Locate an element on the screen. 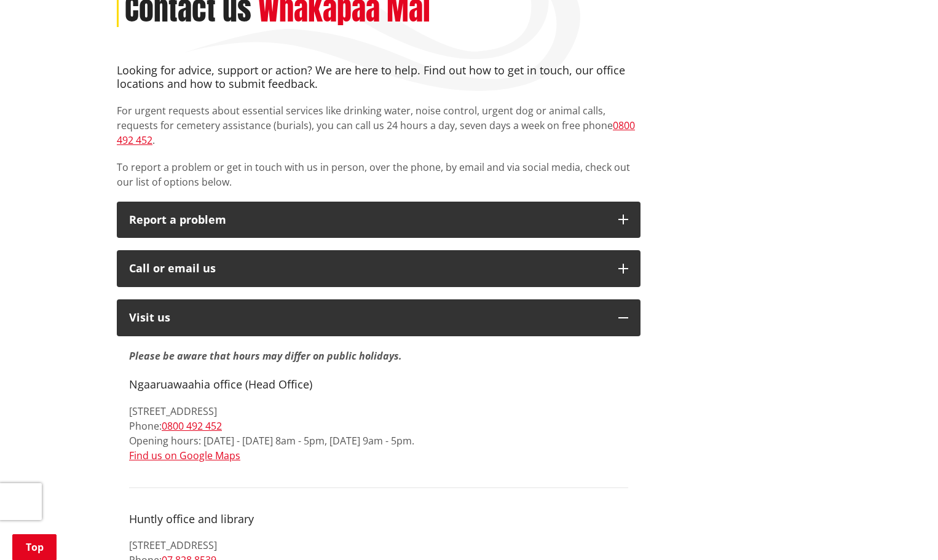 This screenshot has width=938, height=560. p: Report a problem is located at coordinates (367, 220).